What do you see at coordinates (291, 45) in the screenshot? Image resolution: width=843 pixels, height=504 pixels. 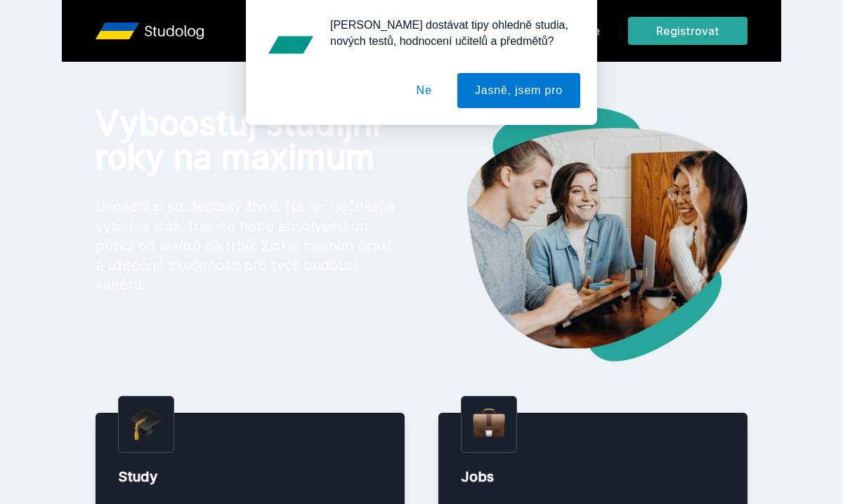 I see `img: notification icon` at bounding box center [291, 45].